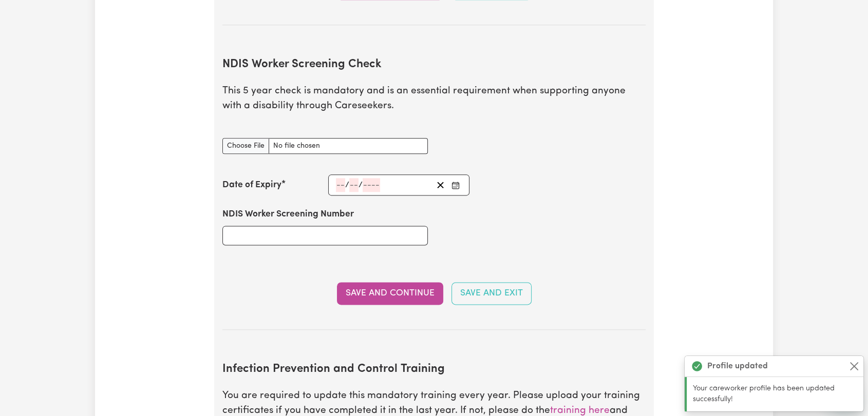  I want to click on strong: Profile updated, so click(737, 366).